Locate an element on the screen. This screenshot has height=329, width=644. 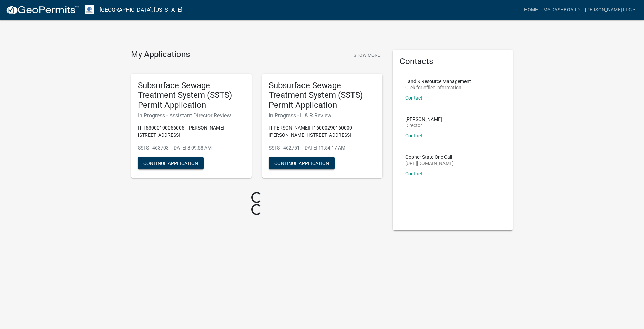
p: Land & Resource Management is located at coordinates (438, 81).